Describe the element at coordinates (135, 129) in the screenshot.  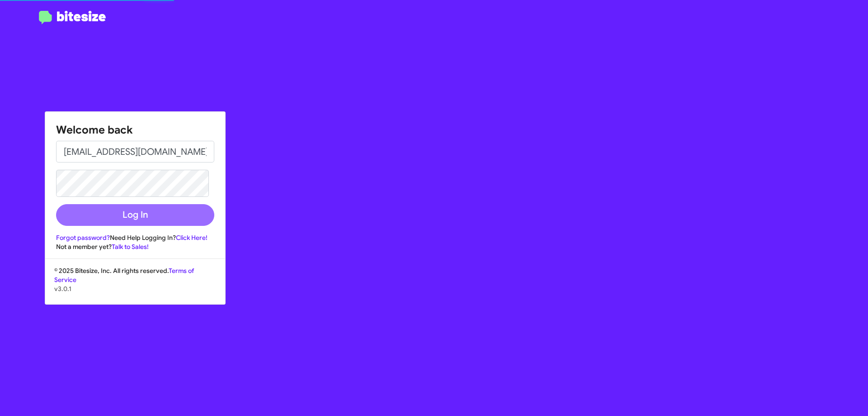
I see `h1: Welcome back` at that location.